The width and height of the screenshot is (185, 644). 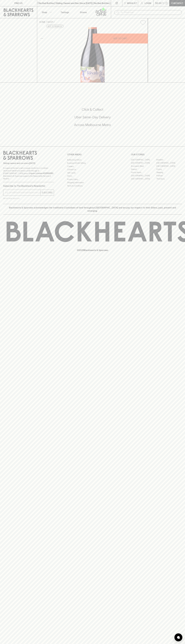 What do you see at coordinates (144, 173) in the screenshot?
I see `a: Fitzroy North` at bounding box center [144, 173].